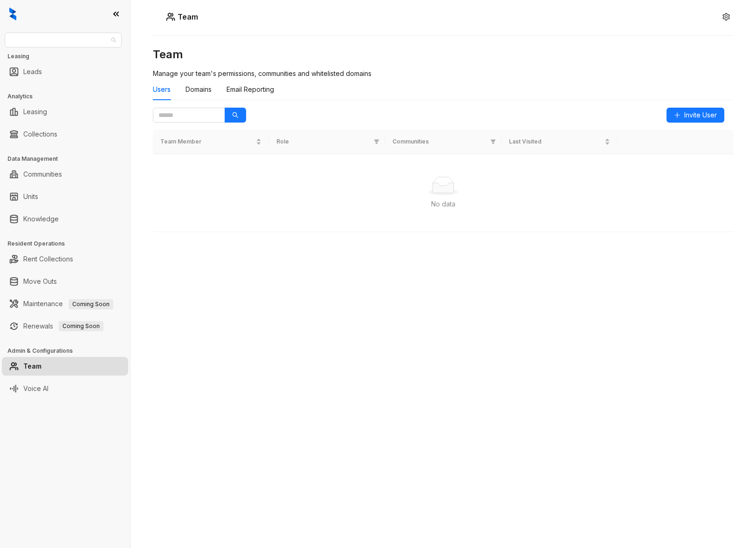  What do you see at coordinates (35, 112) in the screenshot?
I see `a: Leasing` at bounding box center [35, 112].